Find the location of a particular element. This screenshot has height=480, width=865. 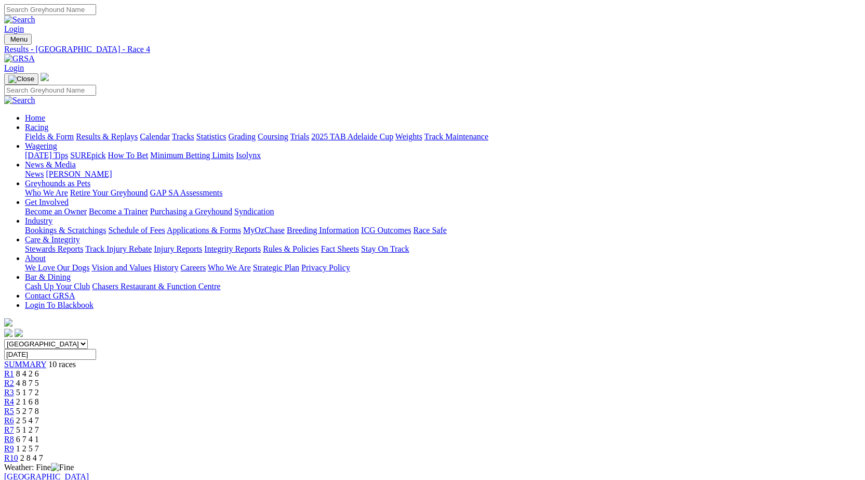

a: 2025 TAB Adelaide Cup is located at coordinates (352, 136).